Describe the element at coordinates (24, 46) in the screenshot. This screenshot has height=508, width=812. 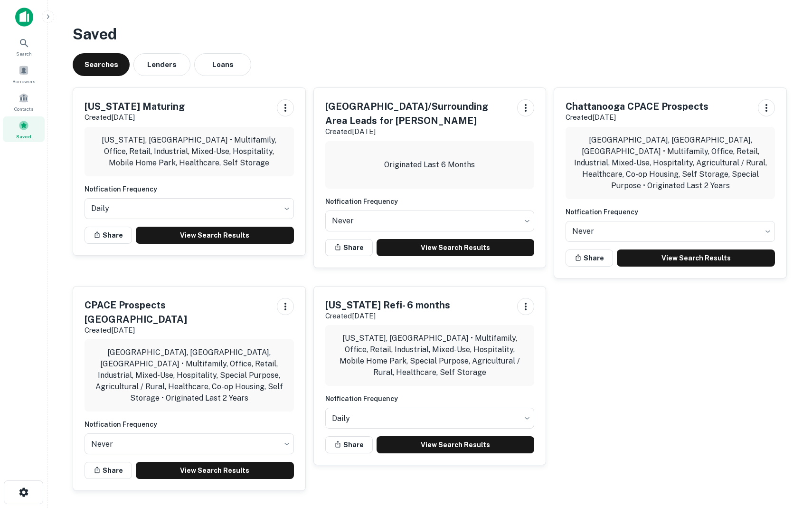
I see `div: Search` at that location.